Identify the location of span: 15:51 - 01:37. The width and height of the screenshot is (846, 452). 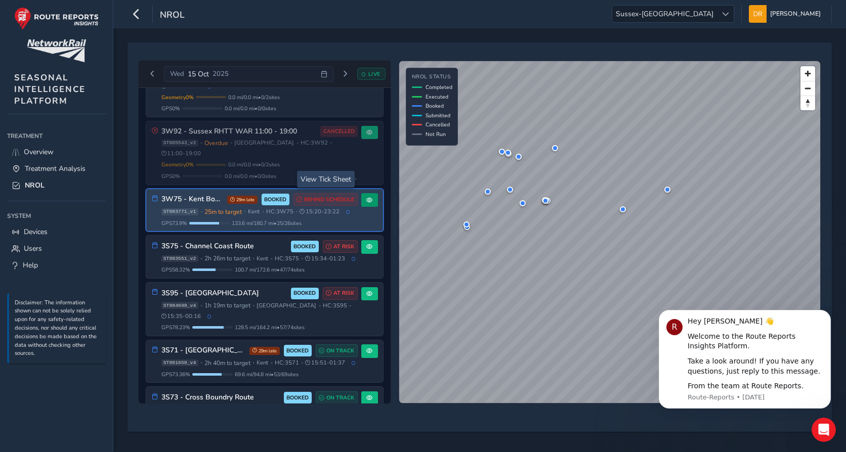
(325, 363).